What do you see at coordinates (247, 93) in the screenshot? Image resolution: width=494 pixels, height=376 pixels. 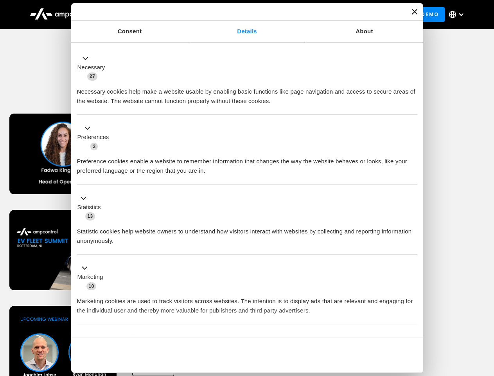 I see `div: Necessary cookies help make a website usable by enabling basic functions like page navigation and...` at bounding box center [247, 93].